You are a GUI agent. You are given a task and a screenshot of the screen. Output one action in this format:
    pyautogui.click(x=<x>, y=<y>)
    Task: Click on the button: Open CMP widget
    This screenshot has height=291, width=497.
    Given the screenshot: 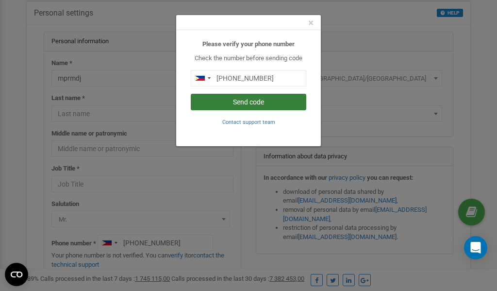 What is the action you would take?
    pyautogui.click(x=16, y=274)
    